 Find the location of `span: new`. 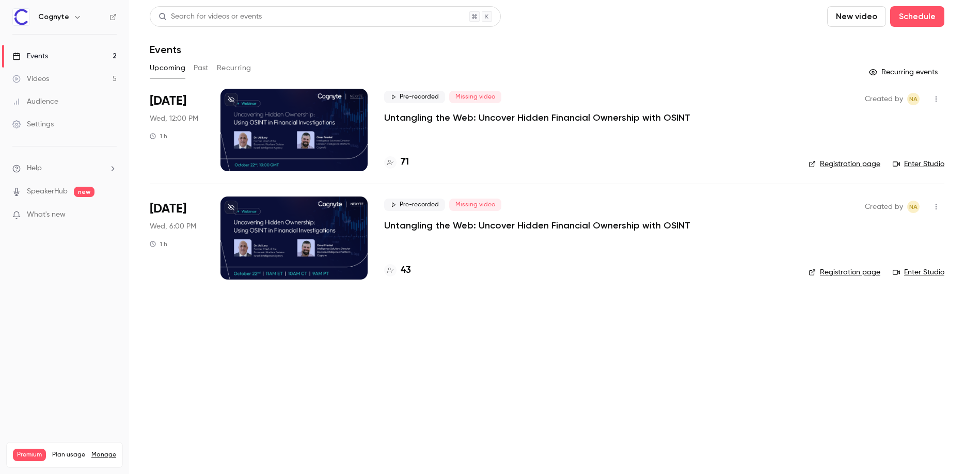

span: new is located at coordinates (84, 192).